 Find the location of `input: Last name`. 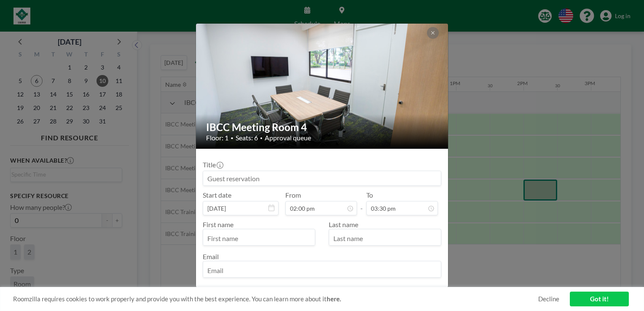

input: Last name is located at coordinates (385, 238).